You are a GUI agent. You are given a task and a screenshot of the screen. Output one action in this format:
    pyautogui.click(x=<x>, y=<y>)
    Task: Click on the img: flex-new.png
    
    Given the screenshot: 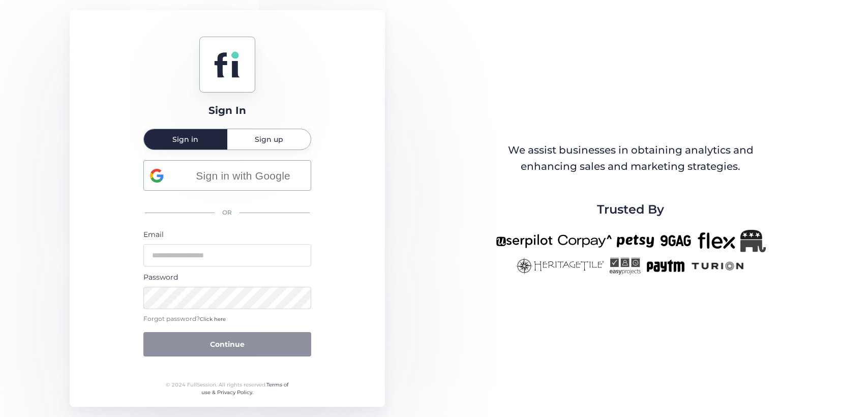 What is the action you would take?
    pyautogui.click(x=717, y=241)
    